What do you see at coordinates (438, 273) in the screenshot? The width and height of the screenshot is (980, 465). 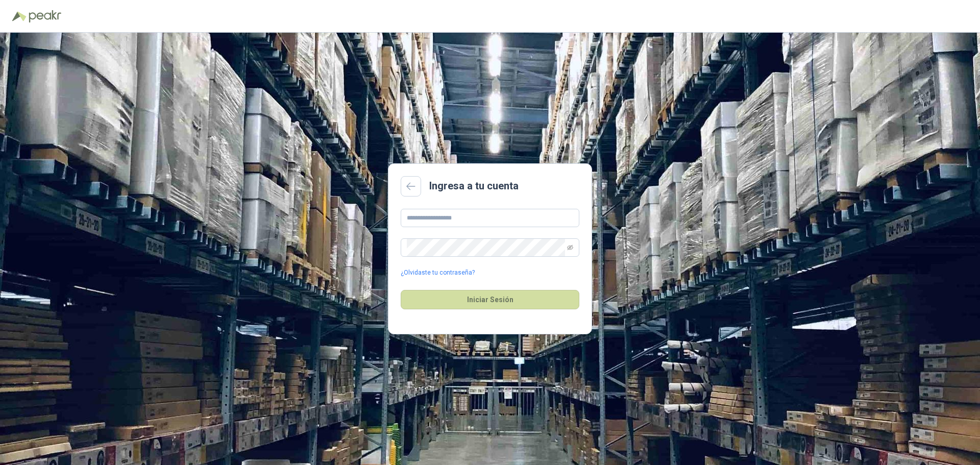 I see `a: ¿Olvidaste tu contraseña?` at bounding box center [438, 273].